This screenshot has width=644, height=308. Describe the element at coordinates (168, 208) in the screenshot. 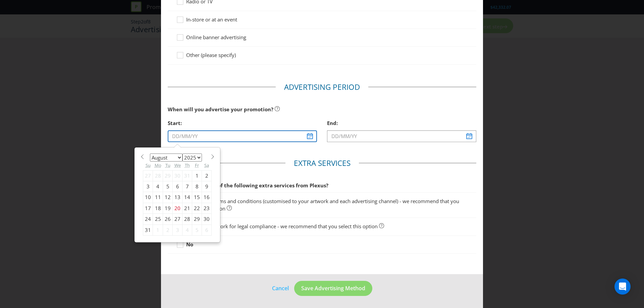

I see `div: 19` at that location.